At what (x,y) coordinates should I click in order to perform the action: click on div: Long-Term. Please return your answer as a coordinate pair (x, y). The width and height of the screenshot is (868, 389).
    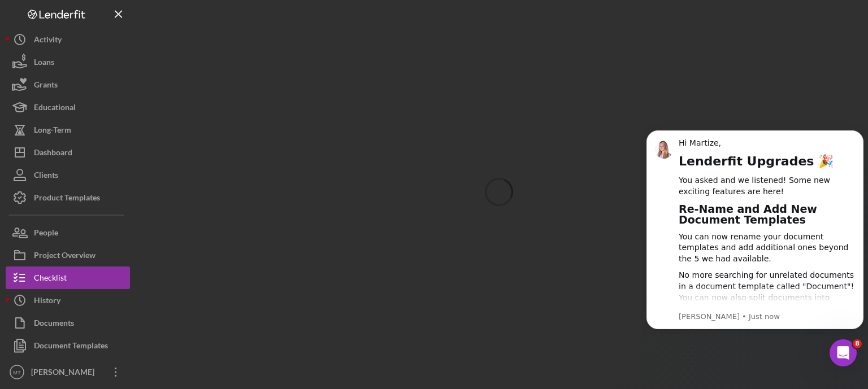
    Looking at the image, I should click on (52, 131).